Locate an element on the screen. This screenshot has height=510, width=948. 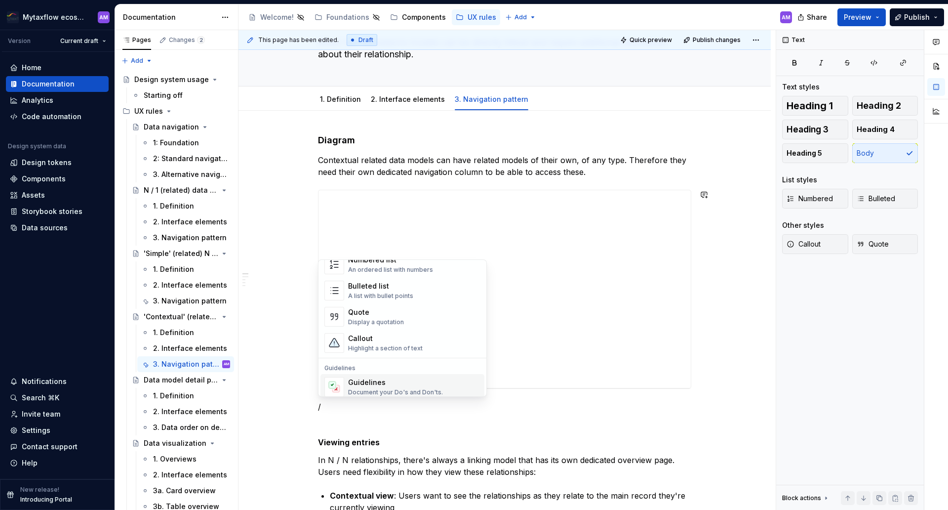
div: Pages is located at coordinates (137, 40).